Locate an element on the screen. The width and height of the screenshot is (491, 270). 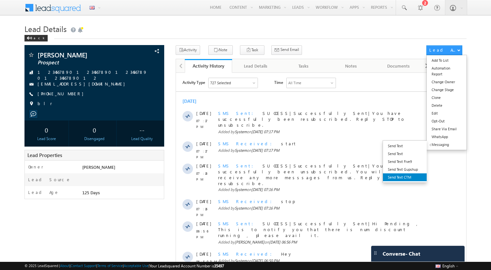
div: Lead Score is located at coordinates (46, 139).